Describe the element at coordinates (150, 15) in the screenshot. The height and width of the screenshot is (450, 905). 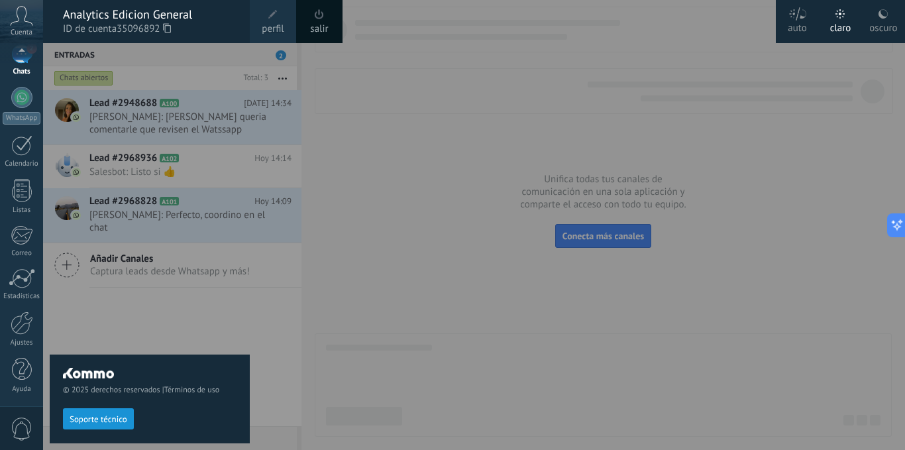
I see `div: Analytics Edicion General` at that location.